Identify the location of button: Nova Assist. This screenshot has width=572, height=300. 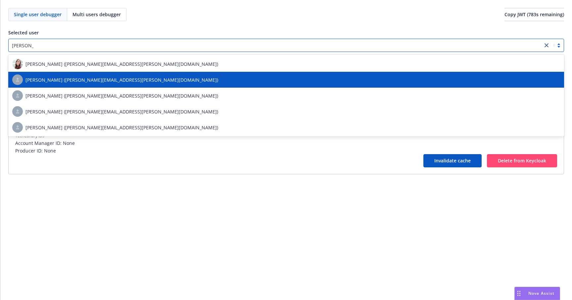
(537, 294).